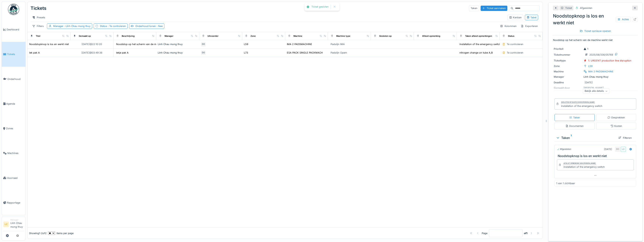 This screenshot has width=644, height=242. Describe the element at coordinates (596, 91) in the screenshot. I see `div: Bekijk alle details` at that location.